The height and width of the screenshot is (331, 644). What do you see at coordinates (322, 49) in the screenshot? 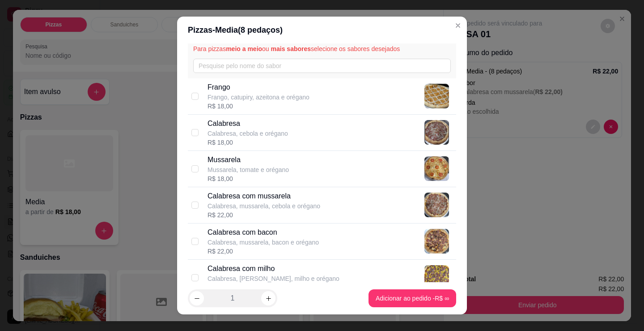
I see `p: Para pizzas ou selecione os sabores desejados` at bounding box center [322, 49].